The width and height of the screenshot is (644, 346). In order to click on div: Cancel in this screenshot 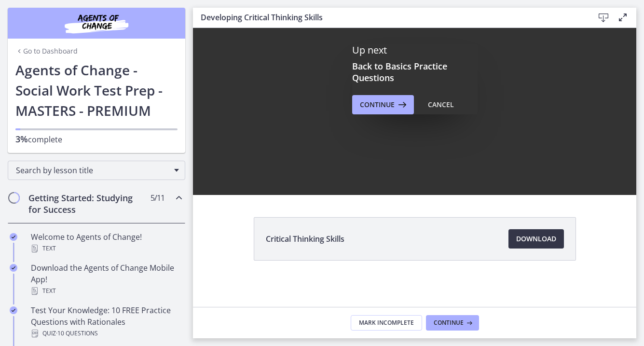, I will do `click(441, 104)`.